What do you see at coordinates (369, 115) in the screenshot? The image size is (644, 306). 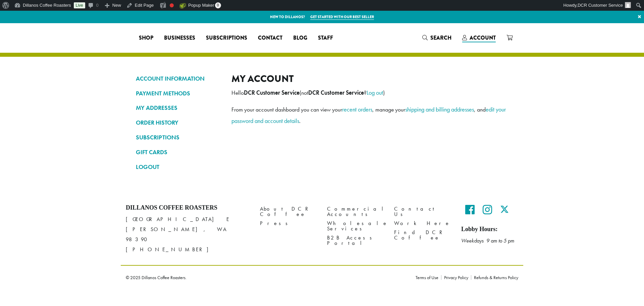 I see `p: From your account dashboard you can view your , manage your , and .` at bounding box center [369, 115].